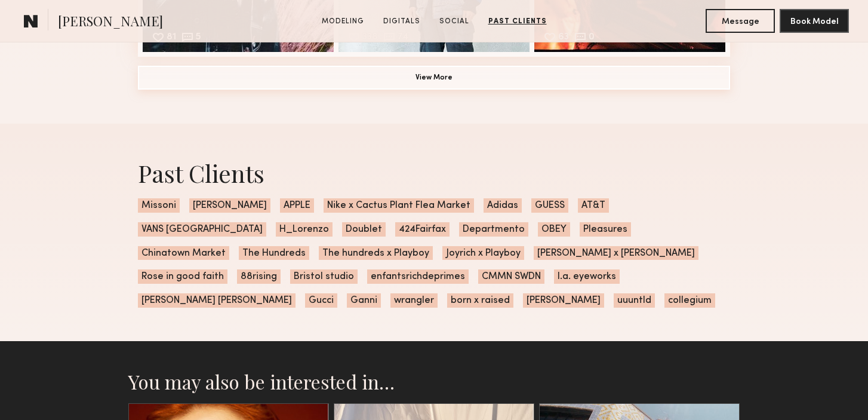  I want to click on span: OBEY, so click(554, 229).